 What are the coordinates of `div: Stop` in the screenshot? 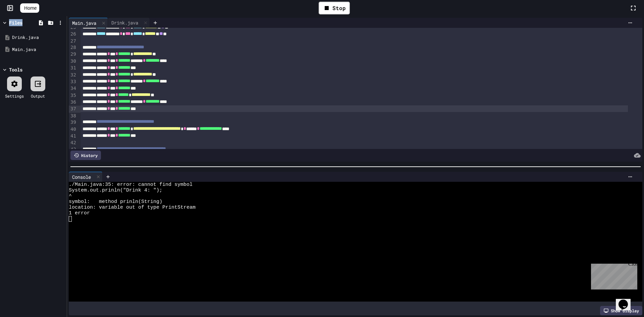 It's located at (334, 8).